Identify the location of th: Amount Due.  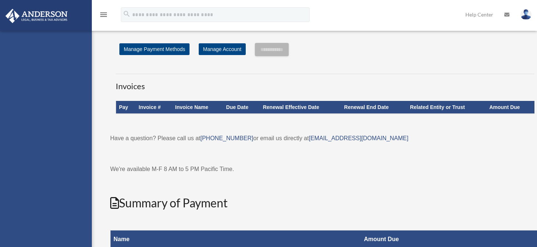
(510, 107).